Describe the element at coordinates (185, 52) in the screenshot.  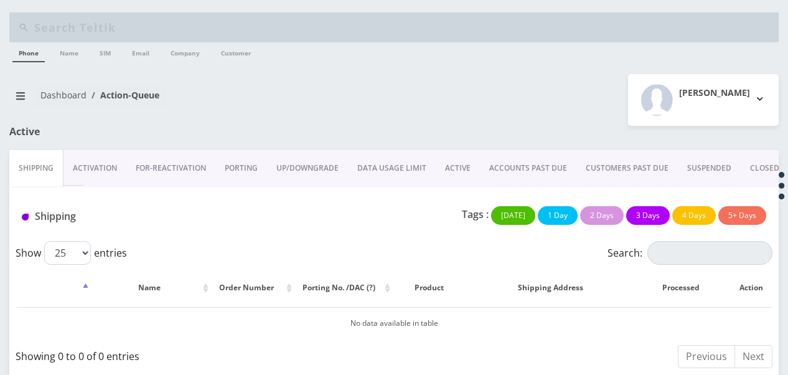
I see `a: Company` at that location.